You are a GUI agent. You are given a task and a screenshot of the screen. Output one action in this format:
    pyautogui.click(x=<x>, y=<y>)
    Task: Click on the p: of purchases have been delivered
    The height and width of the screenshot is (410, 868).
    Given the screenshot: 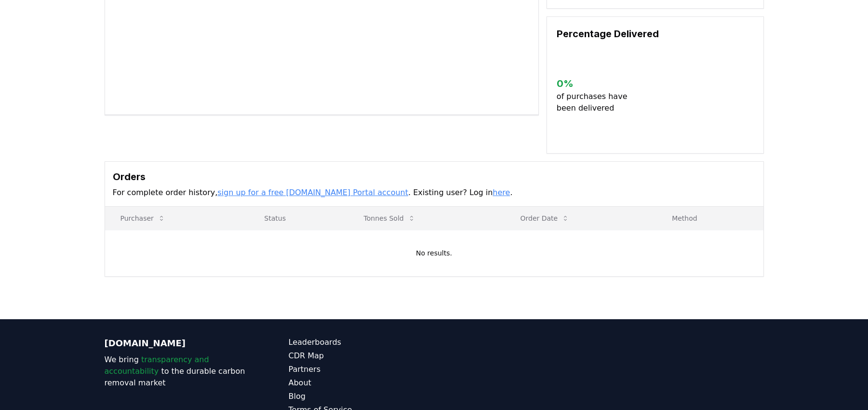 What is the action you would take?
    pyautogui.click(x=596, y=102)
    